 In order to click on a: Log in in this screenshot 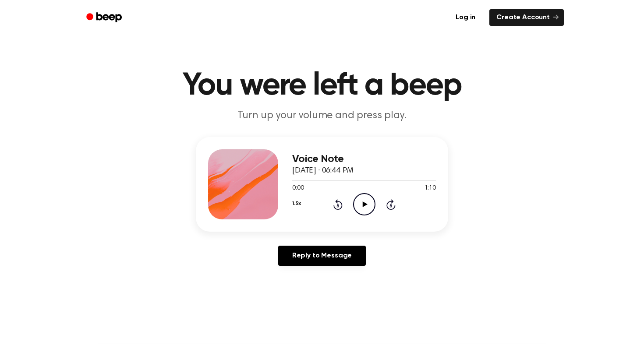, I will do `click(465, 18)`.